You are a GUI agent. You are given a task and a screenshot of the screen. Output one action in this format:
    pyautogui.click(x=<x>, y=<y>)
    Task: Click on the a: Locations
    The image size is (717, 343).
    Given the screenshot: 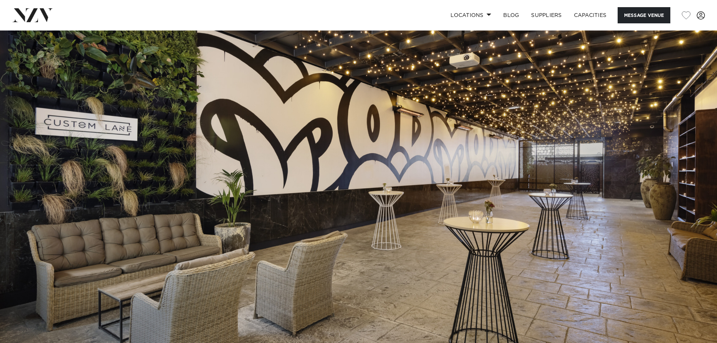 What is the action you would take?
    pyautogui.click(x=471, y=15)
    